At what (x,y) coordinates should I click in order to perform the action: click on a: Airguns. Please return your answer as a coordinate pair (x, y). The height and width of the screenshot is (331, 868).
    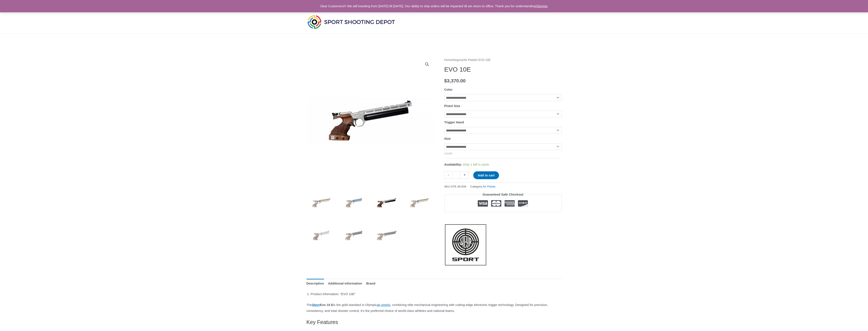
    Looking at the image, I should click on (457, 60).